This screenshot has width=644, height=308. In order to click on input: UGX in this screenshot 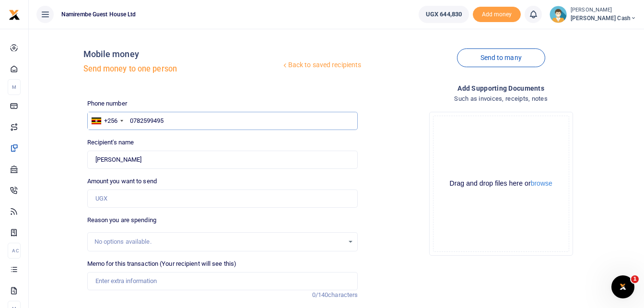, I will do `click(222, 199)`.